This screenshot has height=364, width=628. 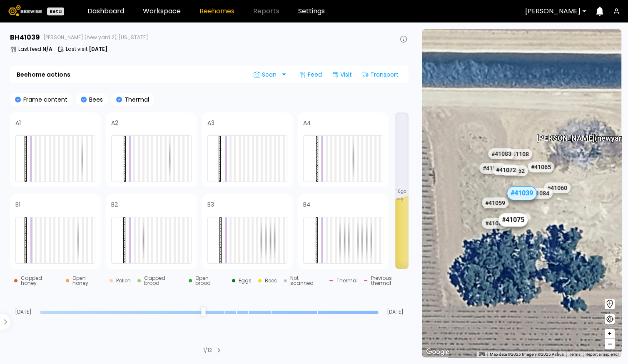 I want to click on div: # 41083, so click(x=501, y=154).